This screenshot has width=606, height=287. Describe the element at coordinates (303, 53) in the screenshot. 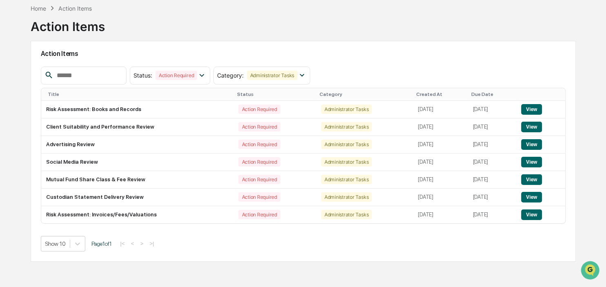

I see `h2: Action Items` at that location.